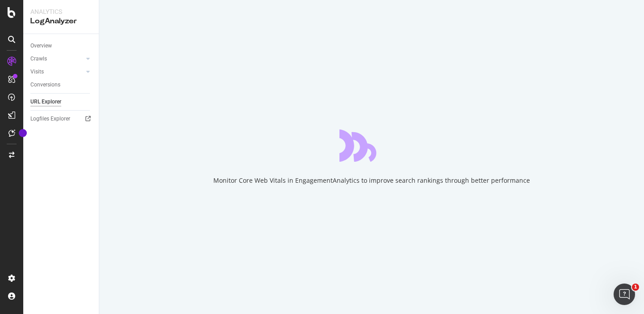  What do you see at coordinates (23, 133) in the screenshot?
I see `div: Tooltip anchor` at bounding box center [23, 133].